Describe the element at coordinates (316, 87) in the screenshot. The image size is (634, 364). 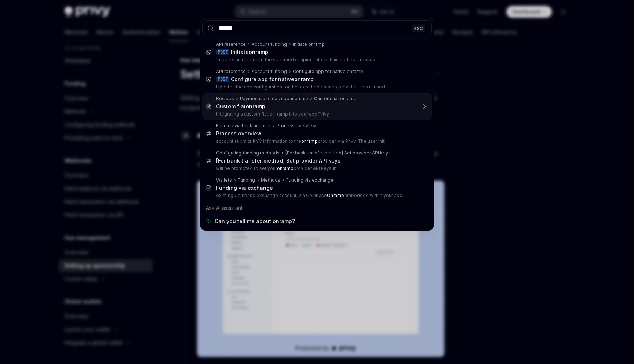
I see `p: Updates the app configuration for the specified onramp provider. This is used` at that location.